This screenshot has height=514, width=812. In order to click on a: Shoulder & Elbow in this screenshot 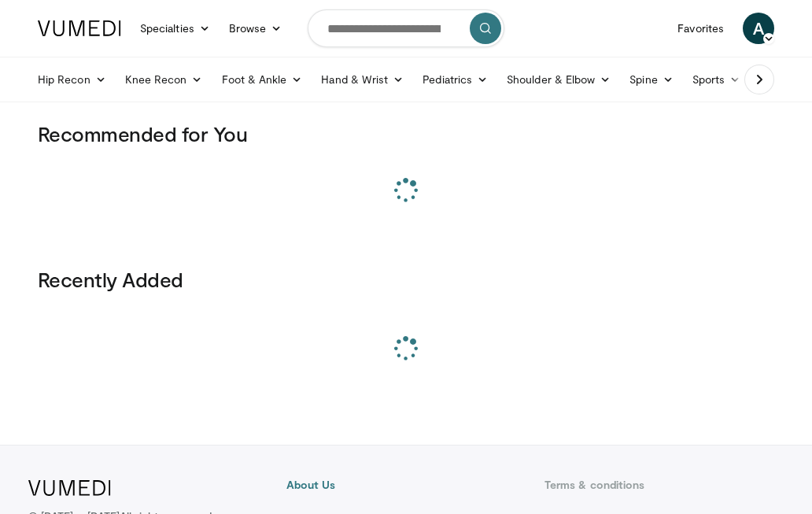, I will do `click(559, 80)`.